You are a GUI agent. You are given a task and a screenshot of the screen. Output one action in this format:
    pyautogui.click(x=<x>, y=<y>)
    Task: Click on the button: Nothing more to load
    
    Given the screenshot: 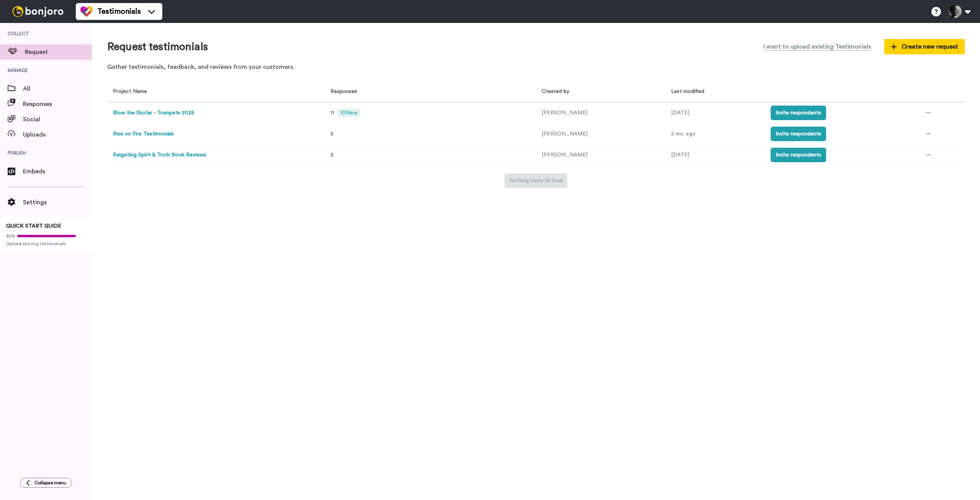 What is the action you would take?
    pyautogui.click(x=537, y=181)
    